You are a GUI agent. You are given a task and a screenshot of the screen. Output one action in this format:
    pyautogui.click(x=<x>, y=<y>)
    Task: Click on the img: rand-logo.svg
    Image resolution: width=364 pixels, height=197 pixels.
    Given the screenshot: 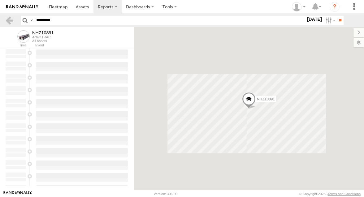 What is the action you would take?
    pyautogui.click(x=22, y=7)
    